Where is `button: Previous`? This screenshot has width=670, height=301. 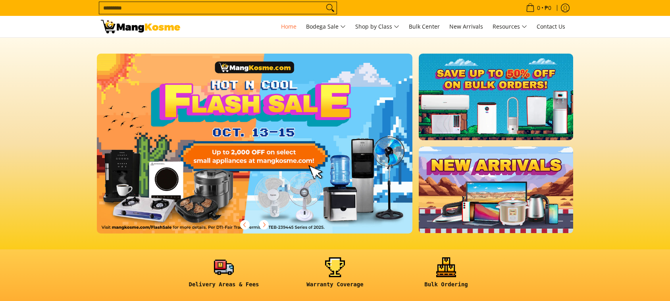 button: Previous is located at coordinates (245, 225).